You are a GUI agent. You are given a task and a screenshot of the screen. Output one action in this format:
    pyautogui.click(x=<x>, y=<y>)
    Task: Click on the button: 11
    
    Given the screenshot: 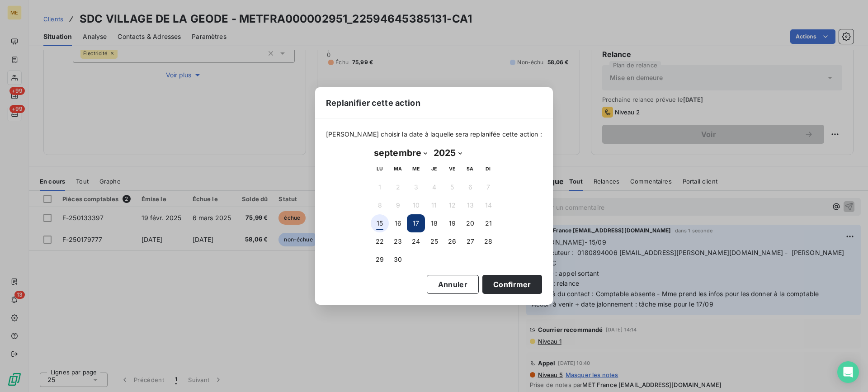 What is the action you would take?
    pyautogui.click(x=434, y=205)
    